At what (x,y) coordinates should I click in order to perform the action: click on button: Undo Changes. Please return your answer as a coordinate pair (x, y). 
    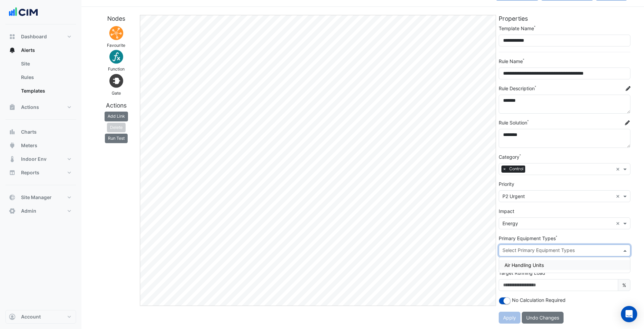
    Looking at the image, I should click on (542, 317).